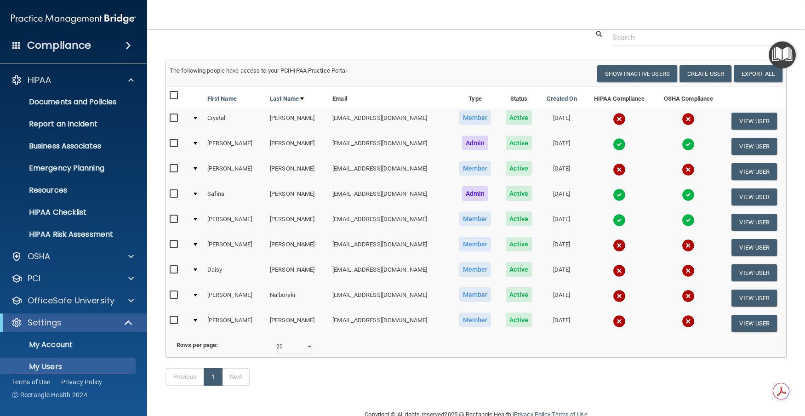 The width and height of the screenshot is (805, 416). What do you see at coordinates (72, 80) in the screenshot?
I see `a: HIPAA` at bounding box center [72, 80].